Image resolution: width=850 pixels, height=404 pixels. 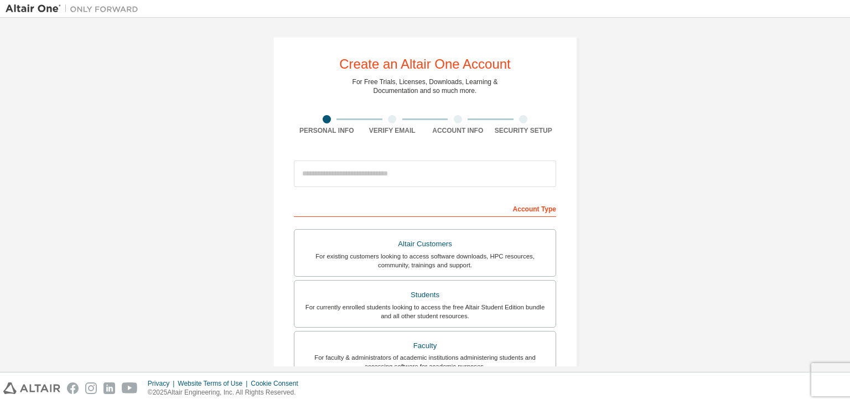 I want to click on div: Account Info, so click(x=458, y=131).